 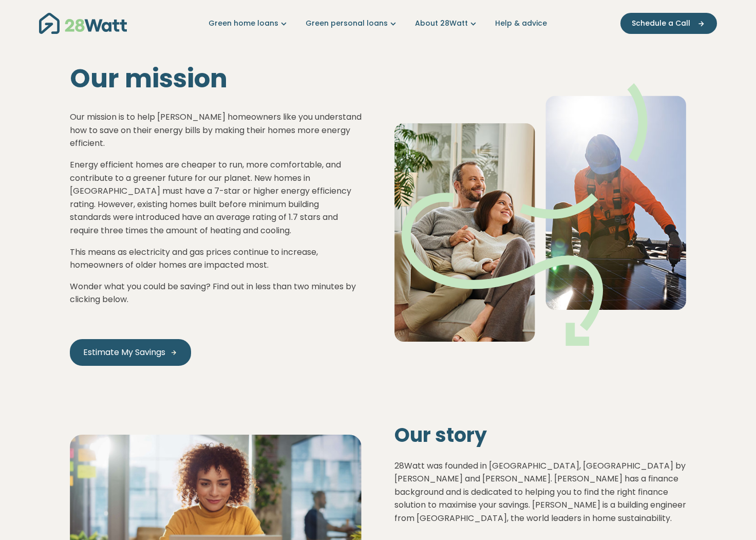 What do you see at coordinates (215, 198) in the screenshot?
I see `p: Energy efficient homes are cheaper to run, more comfortable, and contribute to a greener future f...` at bounding box center [215, 198].